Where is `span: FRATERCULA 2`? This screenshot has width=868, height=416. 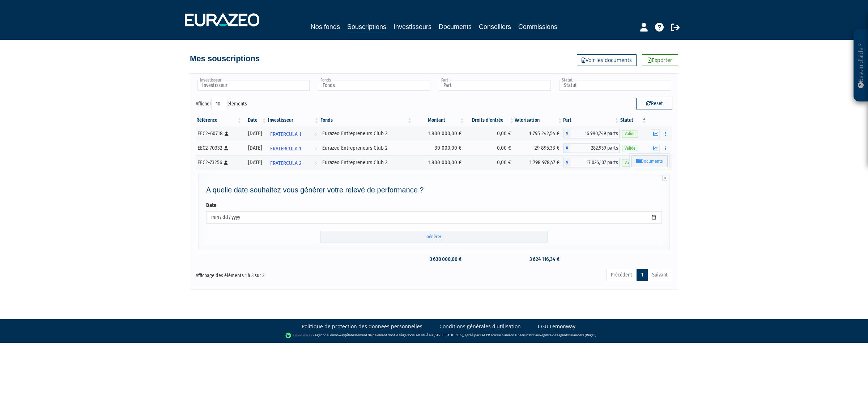 span: FRATERCULA 2 is located at coordinates (286, 163).